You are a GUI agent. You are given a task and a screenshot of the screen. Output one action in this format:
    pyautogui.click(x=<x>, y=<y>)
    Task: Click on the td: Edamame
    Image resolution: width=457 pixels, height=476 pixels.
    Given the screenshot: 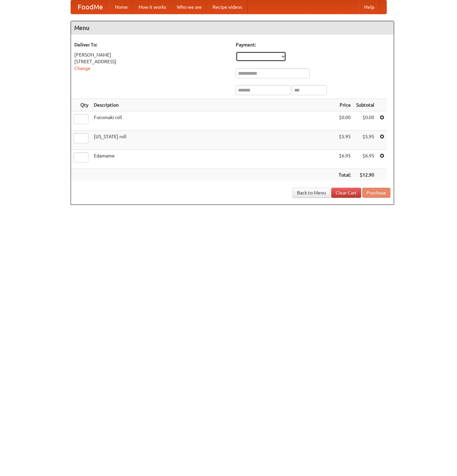 What is the action you would take?
    pyautogui.click(x=214, y=159)
    